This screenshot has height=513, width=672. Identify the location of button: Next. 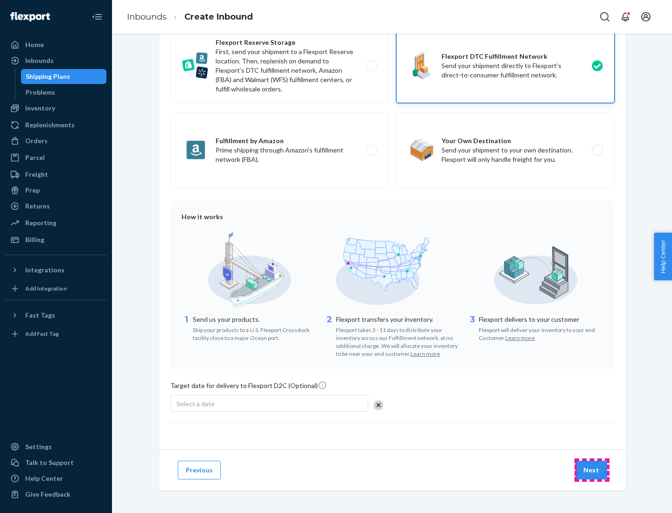
(591, 470).